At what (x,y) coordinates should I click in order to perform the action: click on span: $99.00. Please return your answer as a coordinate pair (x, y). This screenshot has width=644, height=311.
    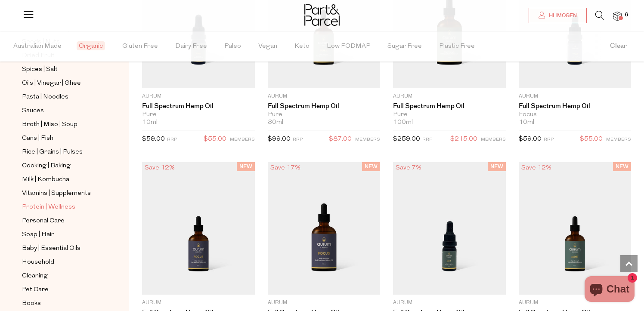
    Looking at the image, I should click on (279, 139).